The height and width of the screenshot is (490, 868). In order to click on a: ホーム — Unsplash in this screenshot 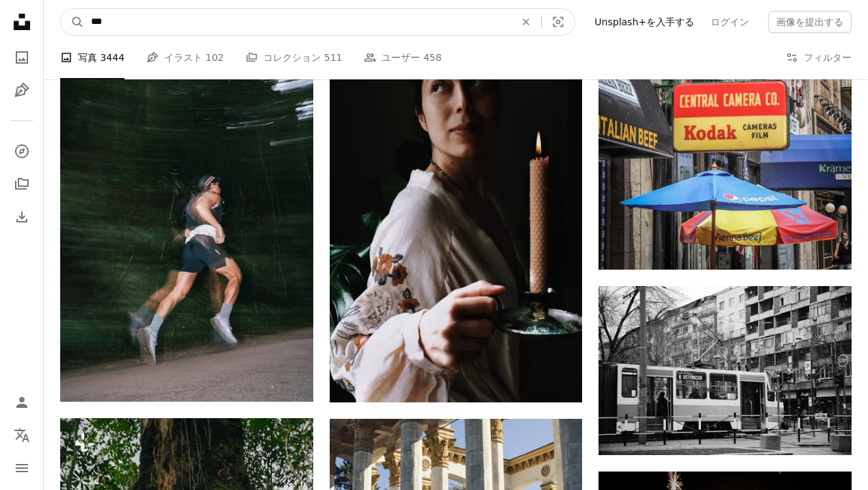, I will do `click(22, 23)`.